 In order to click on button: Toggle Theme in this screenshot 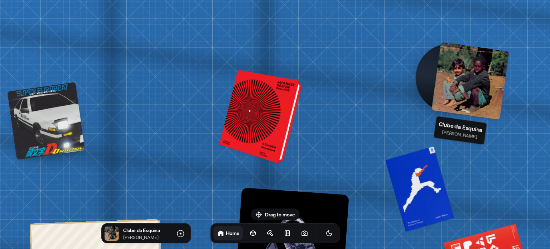, I will do `click(330, 233)`.